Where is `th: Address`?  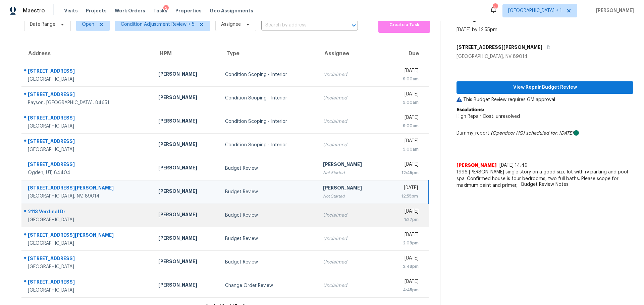
th: Address is located at coordinates (87, 54).